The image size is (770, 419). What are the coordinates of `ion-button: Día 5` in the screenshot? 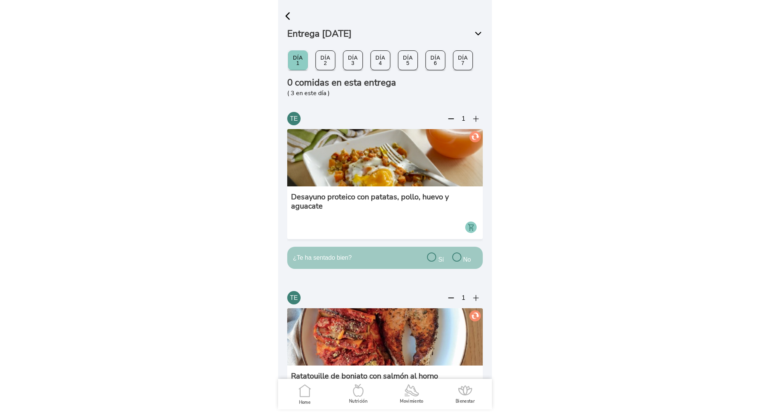 It's located at (408, 60).